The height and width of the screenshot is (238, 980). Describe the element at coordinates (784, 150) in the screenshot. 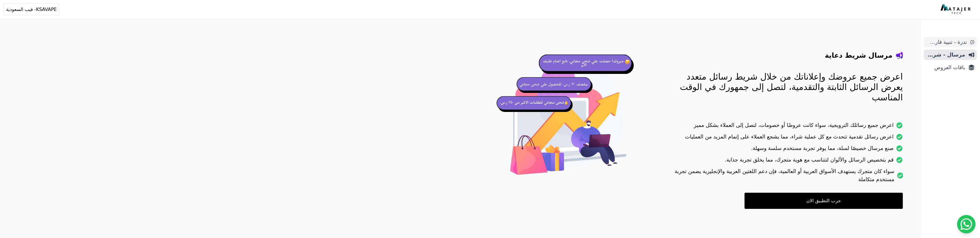

I see `li: صنع مرسال خصيصًا لسلة، مما يوفر تجربة مستخدم سلسة وسهلة.` at that location.